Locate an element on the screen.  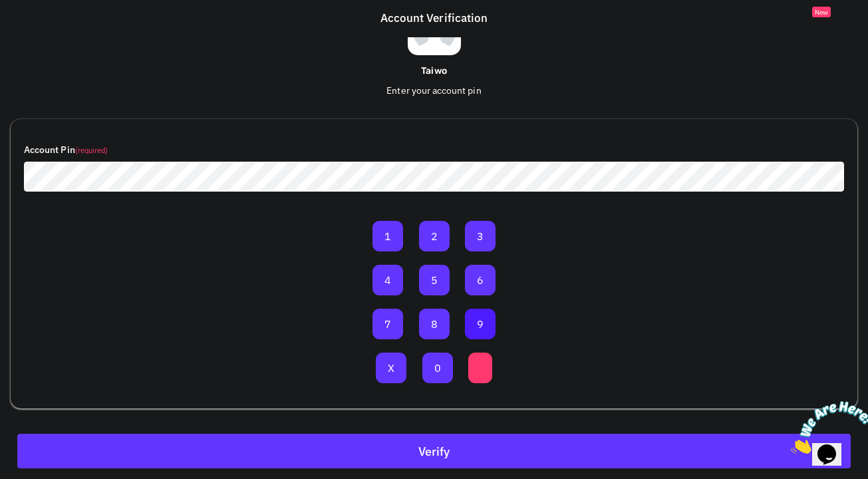
button: 6 is located at coordinates (480, 280).